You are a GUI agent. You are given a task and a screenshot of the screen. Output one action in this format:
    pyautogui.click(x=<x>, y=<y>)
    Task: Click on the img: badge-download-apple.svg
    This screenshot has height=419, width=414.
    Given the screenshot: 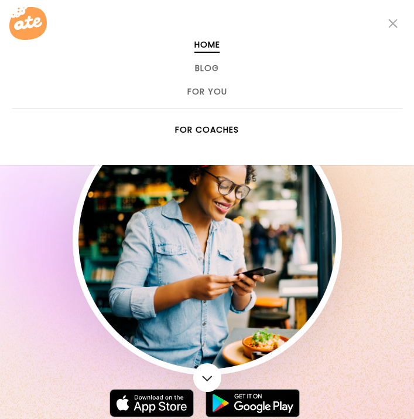 What is the action you would take?
    pyautogui.click(x=152, y=403)
    